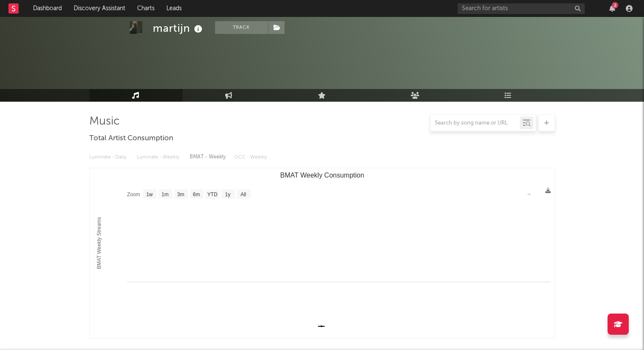  I want to click on text: 6m, so click(196, 194).